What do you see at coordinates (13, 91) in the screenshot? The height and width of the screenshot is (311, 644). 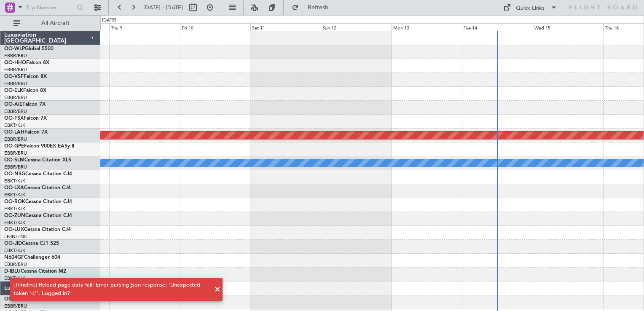 I see `span: OO-ELK` at bounding box center [13, 91].